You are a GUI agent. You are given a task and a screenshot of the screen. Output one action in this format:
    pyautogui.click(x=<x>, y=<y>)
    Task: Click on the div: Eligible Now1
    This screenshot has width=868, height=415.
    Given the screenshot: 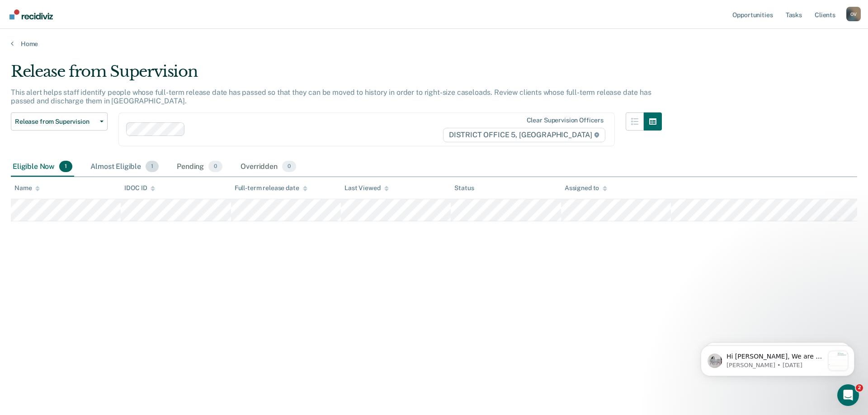 What is the action you would take?
    pyautogui.click(x=42, y=167)
    